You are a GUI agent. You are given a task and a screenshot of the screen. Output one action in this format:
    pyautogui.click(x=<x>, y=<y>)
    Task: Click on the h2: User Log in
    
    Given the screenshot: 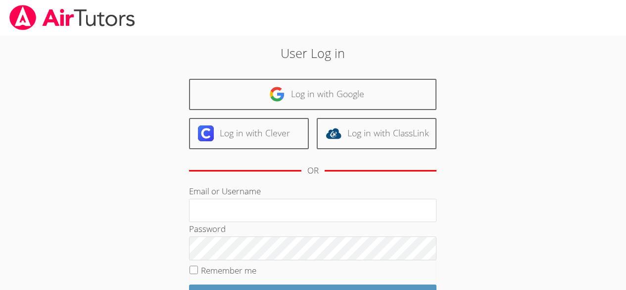 What is the action you would take?
    pyautogui.click(x=313, y=53)
    